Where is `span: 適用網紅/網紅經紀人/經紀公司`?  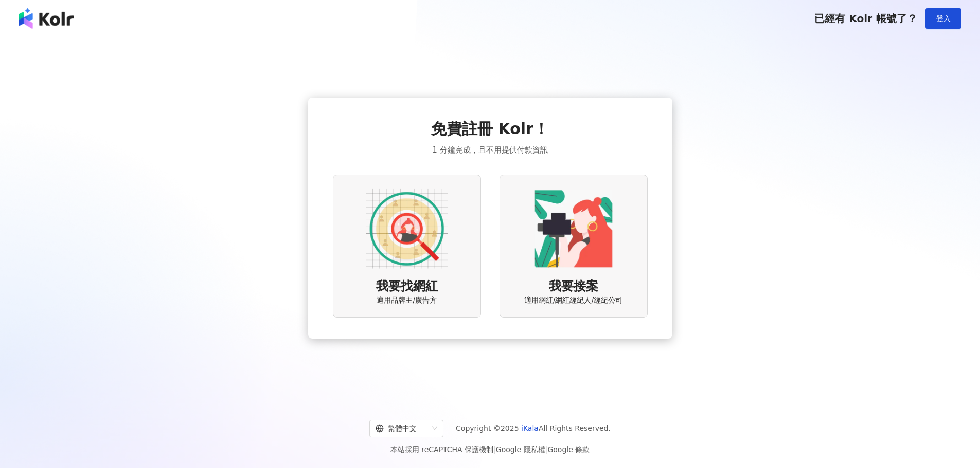
span: 適用網紅/網紅經紀人/經紀公司 is located at coordinates (573, 301).